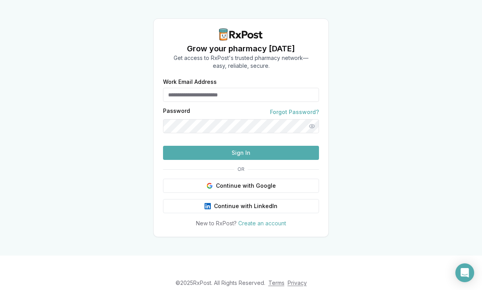 This screenshot has width=482, height=290. Describe the element at coordinates (276, 283) in the screenshot. I see `a: Terms` at that location.